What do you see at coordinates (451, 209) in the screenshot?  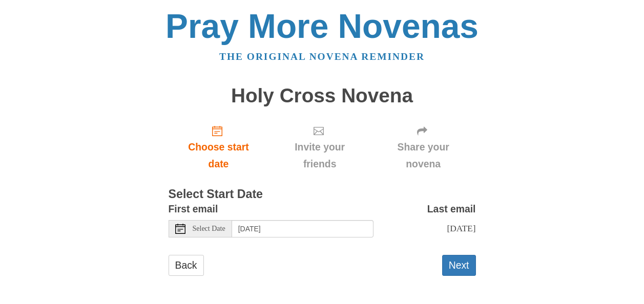 I see `label: Last email` at bounding box center [451, 209].